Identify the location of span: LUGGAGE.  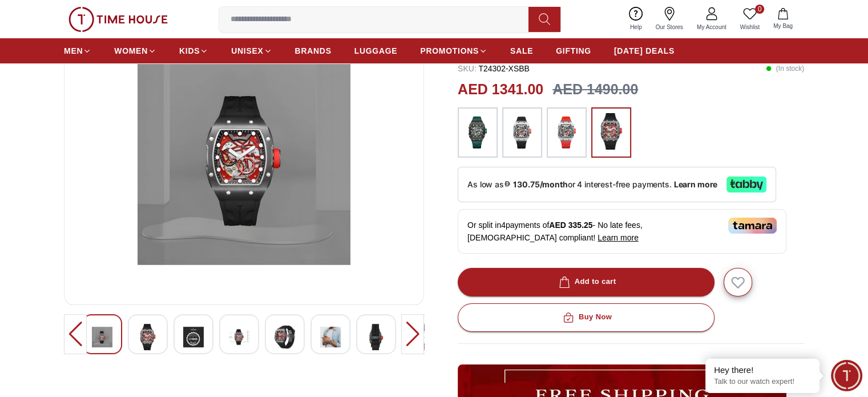
(376, 51).